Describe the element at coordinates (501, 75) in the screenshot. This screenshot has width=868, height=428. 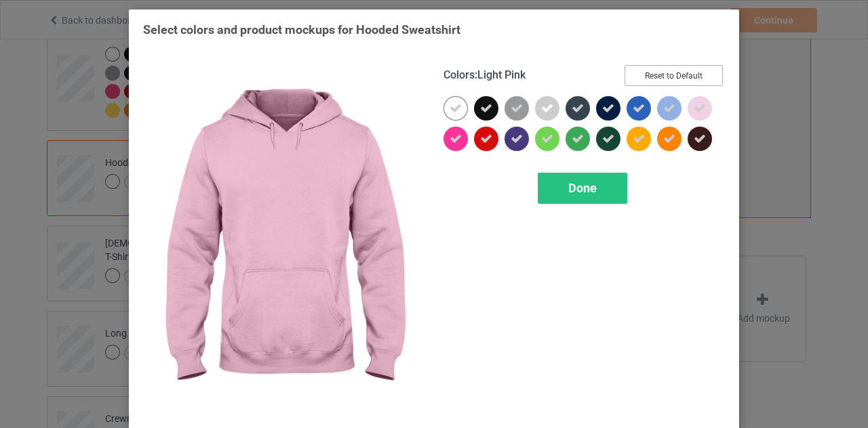
I see `span: Light Pink` at that location.